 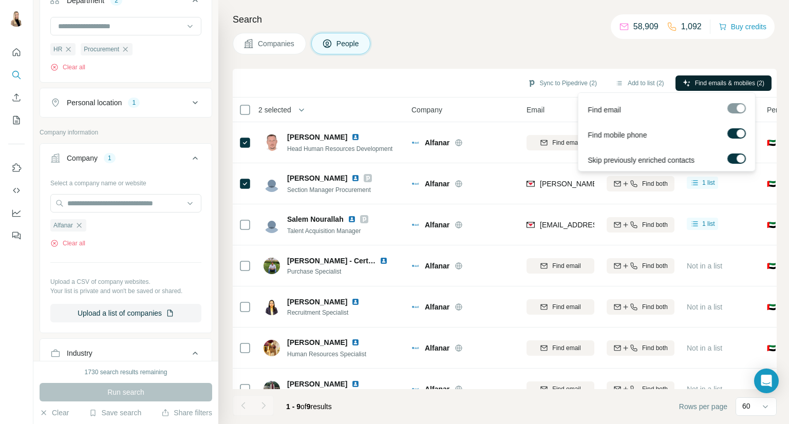 What do you see at coordinates (133, 103) in the screenshot?
I see `div: 1` at bounding box center [133, 103].